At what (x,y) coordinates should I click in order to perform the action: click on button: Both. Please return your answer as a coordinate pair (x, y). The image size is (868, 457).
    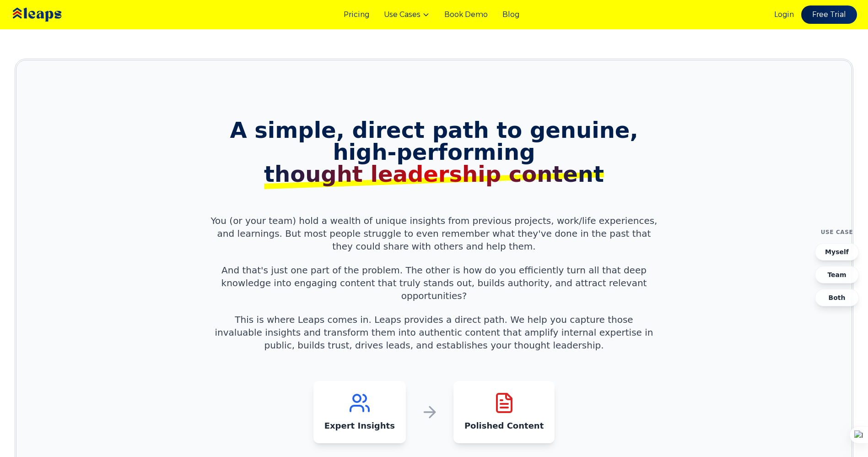
    Looking at the image, I should click on (837, 298).